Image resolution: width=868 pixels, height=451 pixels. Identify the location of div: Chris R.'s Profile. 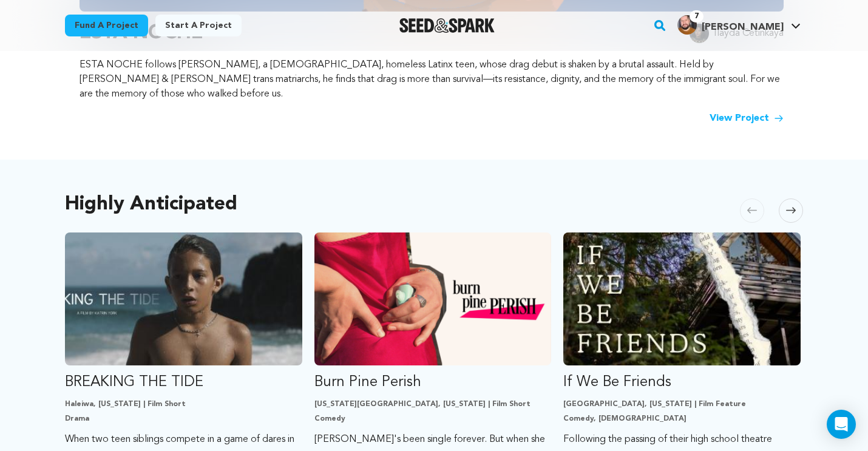
(730, 25).